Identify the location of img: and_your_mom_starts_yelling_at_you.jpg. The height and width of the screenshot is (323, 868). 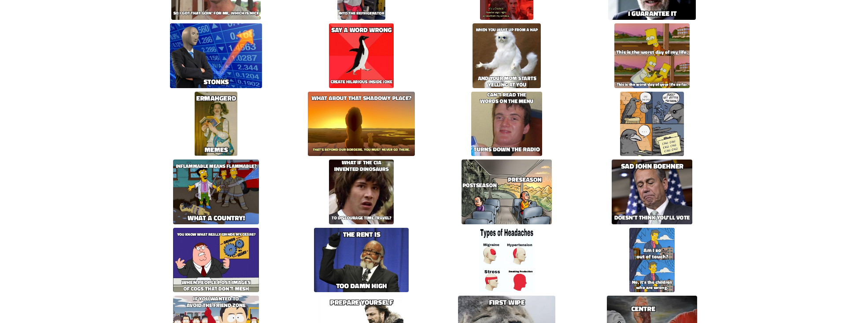
(507, 55).